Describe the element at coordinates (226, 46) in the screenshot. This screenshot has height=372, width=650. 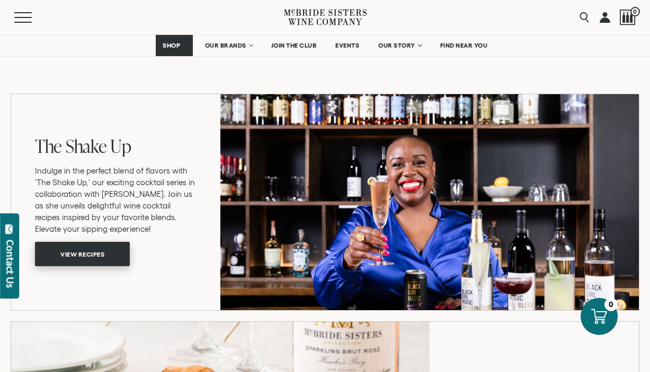
I see `span: OUR BRANDS` at that location.